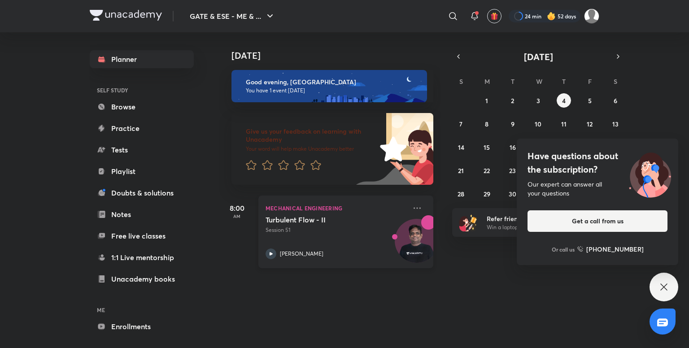 The image size is (689, 348). Describe the element at coordinates (598, 221) in the screenshot. I see `button: Get a call from us` at that location.